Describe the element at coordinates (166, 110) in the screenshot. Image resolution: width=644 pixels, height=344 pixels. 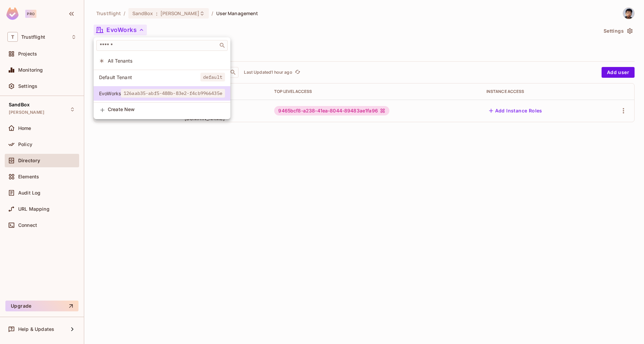
I see `span: Create New` at that location.